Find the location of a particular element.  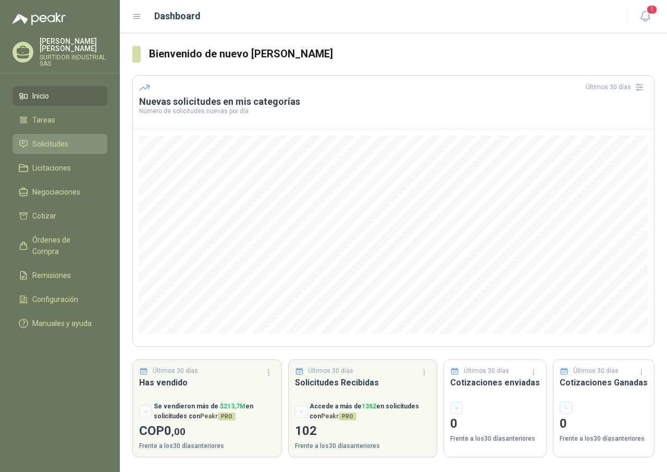

span: Manuales y ayuda is located at coordinates (62, 323).